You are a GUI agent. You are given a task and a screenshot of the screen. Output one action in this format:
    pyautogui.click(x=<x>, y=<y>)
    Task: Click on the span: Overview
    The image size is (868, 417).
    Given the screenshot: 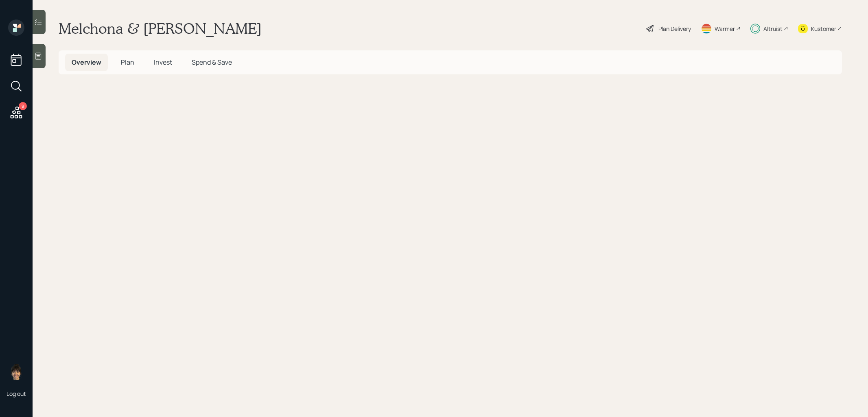 What is the action you would take?
    pyautogui.click(x=86, y=63)
    